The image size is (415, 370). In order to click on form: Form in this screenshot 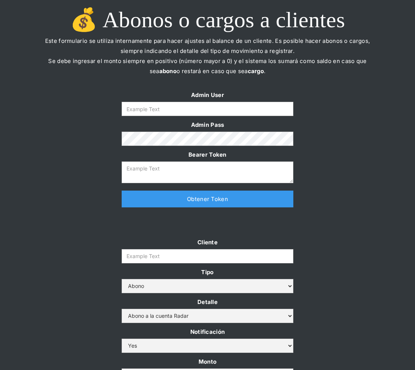, I will do `click(207, 137)`.